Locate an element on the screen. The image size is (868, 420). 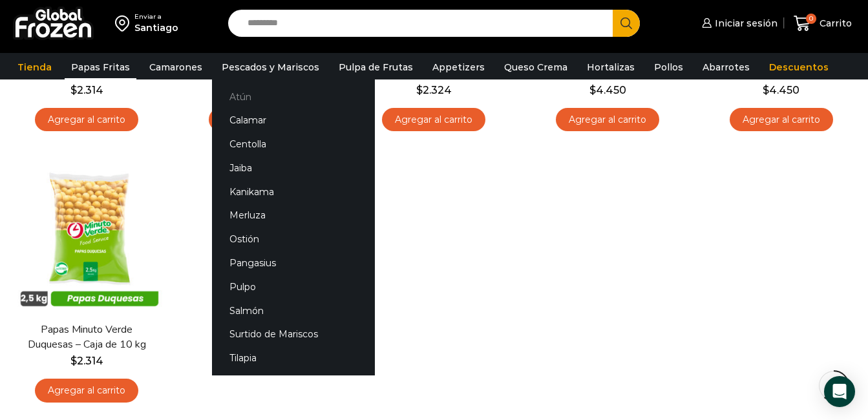
a: Agregar al carrito: “Potato Pocket rellenos con Queso Crema y Finas Hierbas - Caja 8.4 kg” is located at coordinates (608, 120).